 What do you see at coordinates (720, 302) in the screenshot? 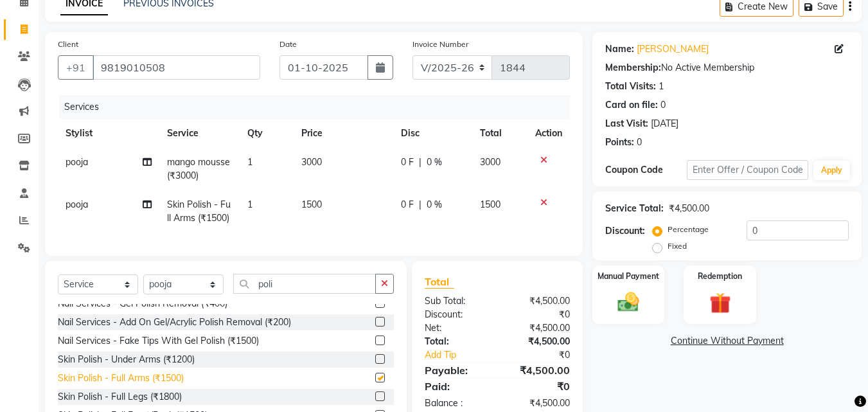
I see `img: _gift.svg` at bounding box center [720, 302].